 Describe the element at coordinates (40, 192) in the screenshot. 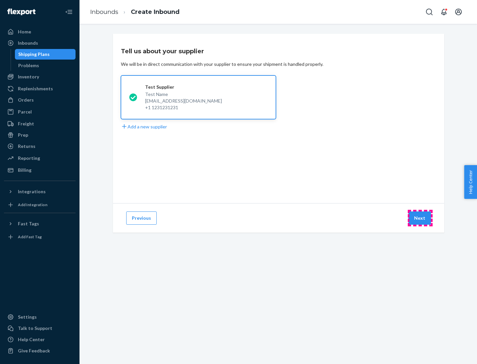

I see `button: Integrations` at that location.